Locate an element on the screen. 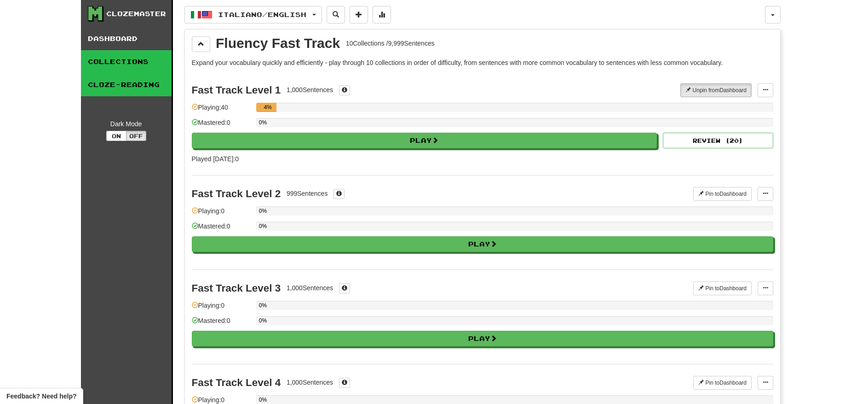 The height and width of the screenshot is (404, 868). button: Add sentence to collection is located at coordinates (359, 14).